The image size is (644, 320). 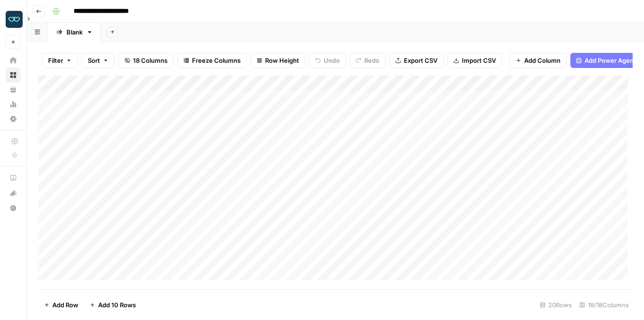 I want to click on span: Export CSV, so click(x=420, y=61).